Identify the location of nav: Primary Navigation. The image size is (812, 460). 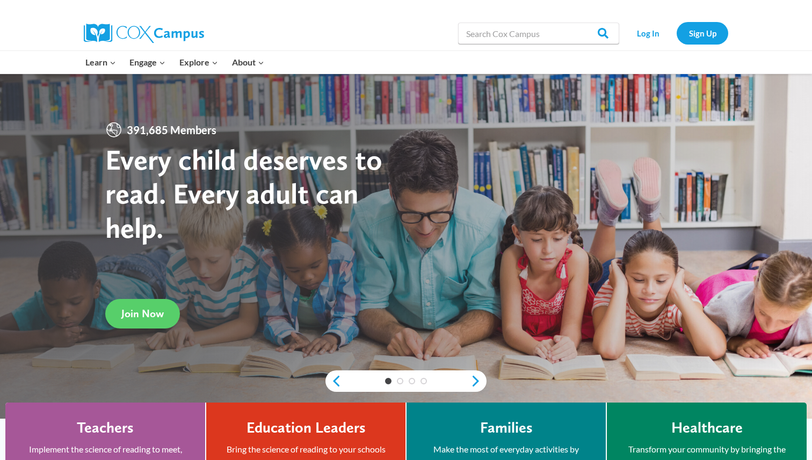
(175, 62).